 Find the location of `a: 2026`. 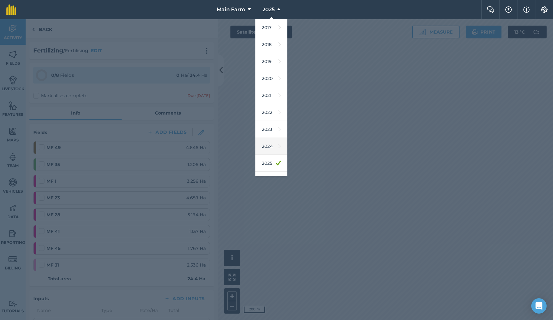

a: 2026 is located at coordinates (272, 180).